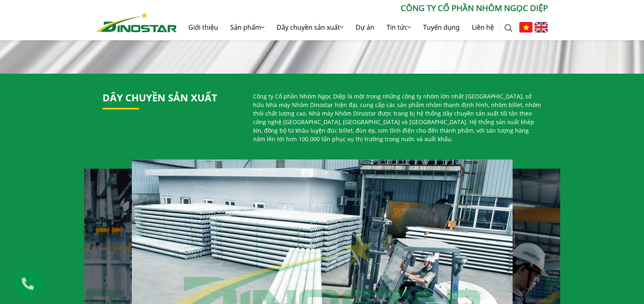 The image size is (644, 304). What do you see at coordinates (137, 21) in the screenshot?
I see `a: Nhôm Dinostar` at bounding box center [137, 21].